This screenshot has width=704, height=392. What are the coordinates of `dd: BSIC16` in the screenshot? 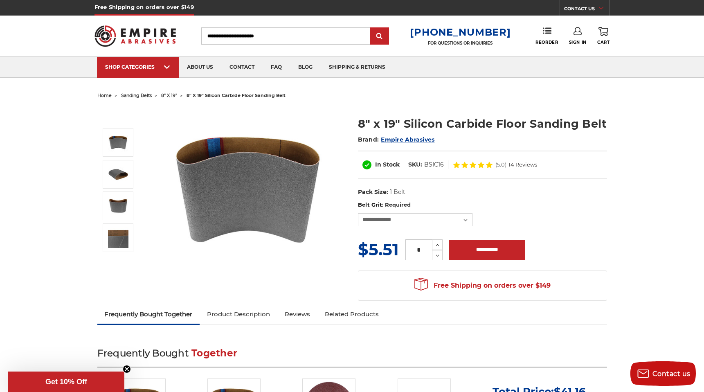 It's located at (434, 164).